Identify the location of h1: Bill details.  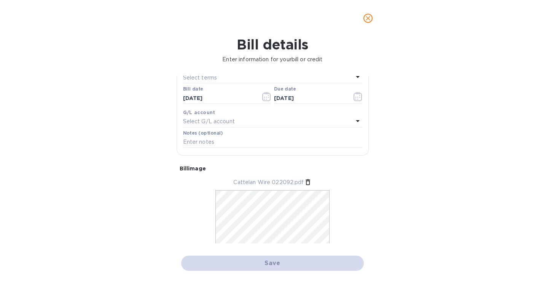
(272, 45).